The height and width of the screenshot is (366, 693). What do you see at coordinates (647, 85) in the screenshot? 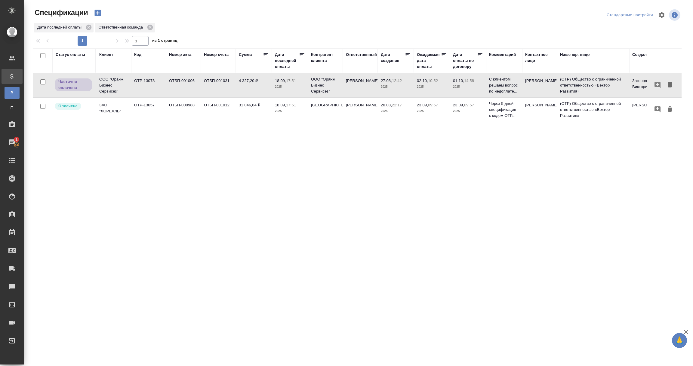
I see `td: Загородних Виктория` at bounding box center [647, 85].